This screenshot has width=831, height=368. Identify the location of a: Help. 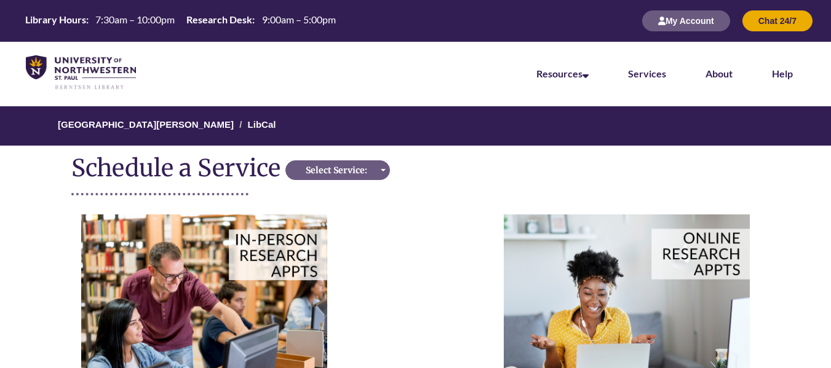
(782, 73).